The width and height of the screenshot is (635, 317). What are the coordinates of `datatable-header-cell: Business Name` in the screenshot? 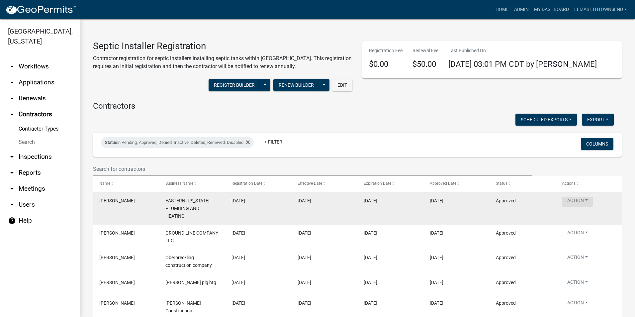 It's located at (192, 184).